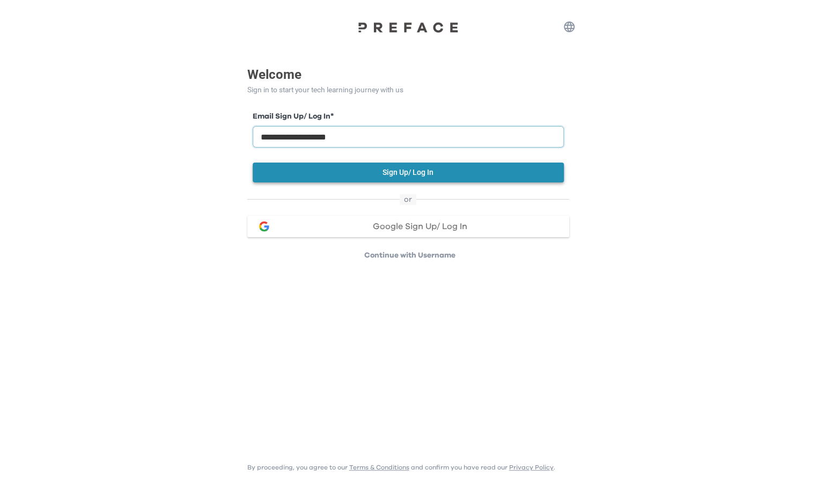  What do you see at coordinates (408, 75) in the screenshot?
I see `p: Welcome` at bounding box center [408, 75].